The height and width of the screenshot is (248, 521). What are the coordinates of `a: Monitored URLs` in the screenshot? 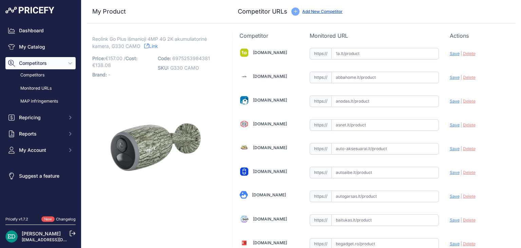 It's located at (40, 88).